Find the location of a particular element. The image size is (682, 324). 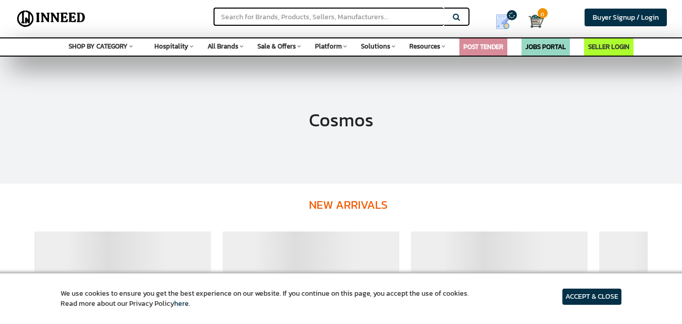

a: my Quotes is located at coordinates (506, 22).